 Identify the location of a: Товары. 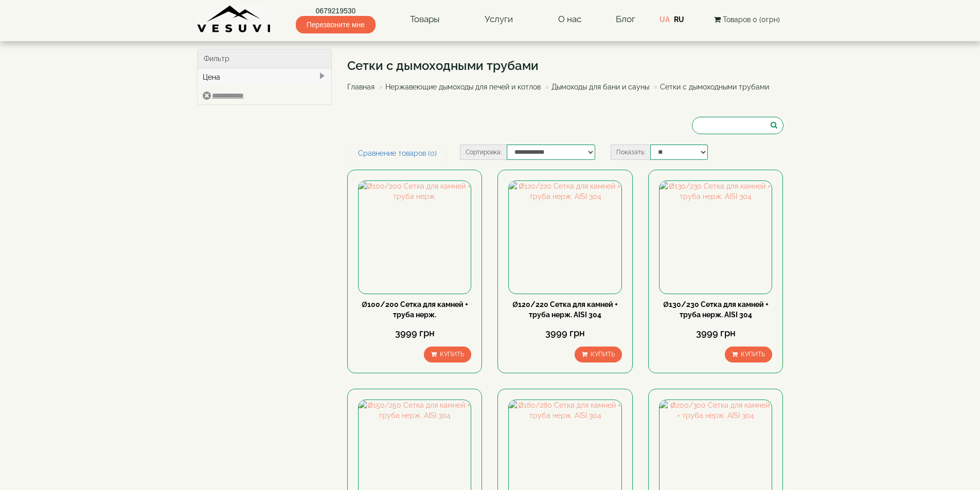
(425, 20).